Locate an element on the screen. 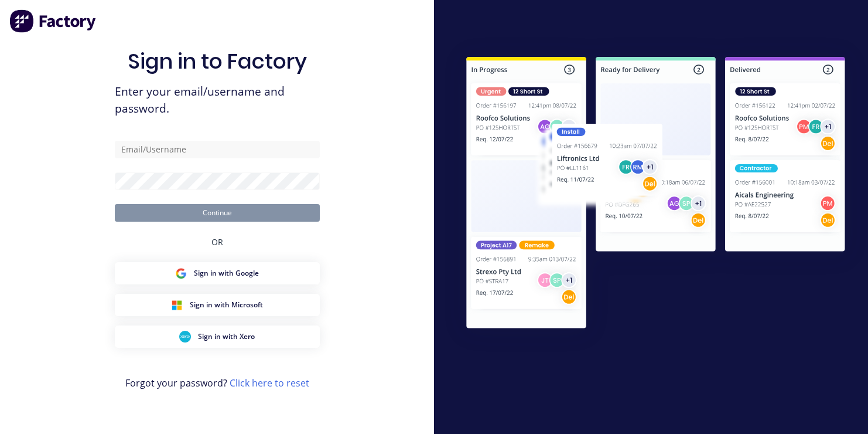 This screenshot has height=434, width=868. span: Forgot your password? is located at coordinates (217, 382).